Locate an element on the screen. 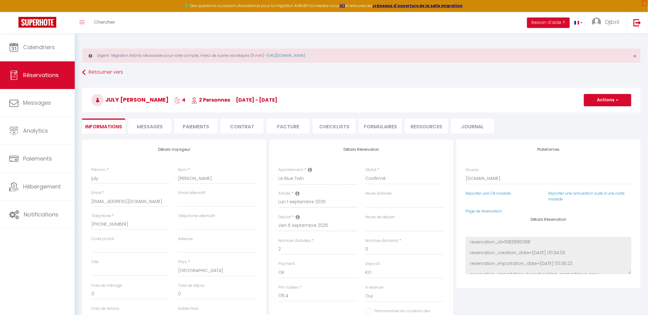  label: Appartement is located at coordinates (291, 170).